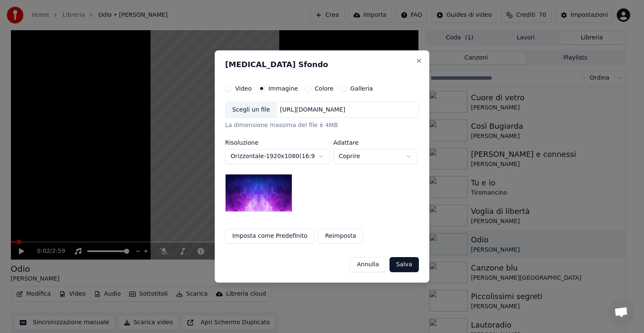 The image size is (644, 333). I want to click on label: Immagine, so click(283, 88).